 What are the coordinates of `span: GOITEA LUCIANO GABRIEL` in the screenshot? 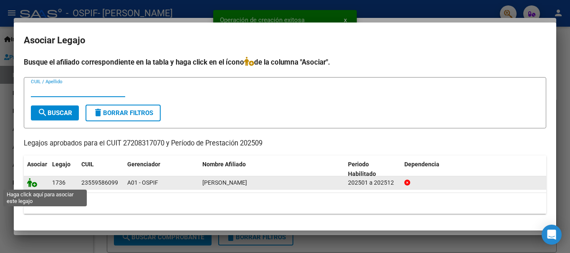 It's located at (225, 183).